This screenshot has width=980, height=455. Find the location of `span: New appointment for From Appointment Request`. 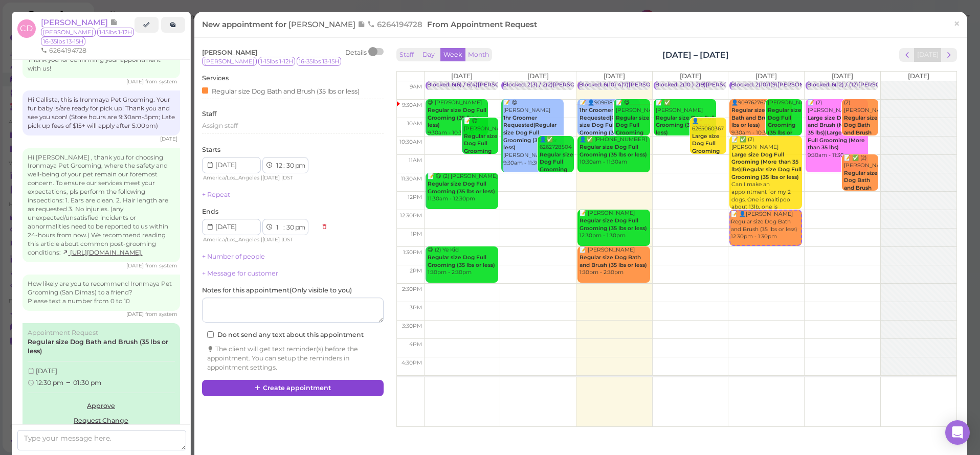

span: New appointment for From Appointment Request is located at coordinates (369, 24).